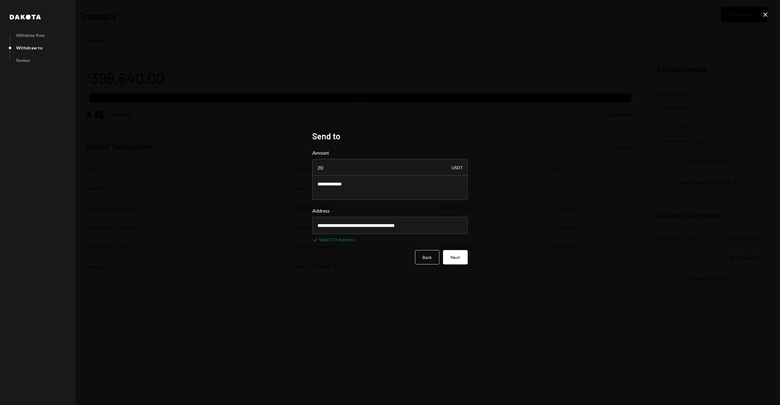 Image resolution: width=780 pixels, height=405 pixels. What do you see at coordinates (23, 60) in the screenshot?
I see `div: Review` at bounding box center [23, 60].